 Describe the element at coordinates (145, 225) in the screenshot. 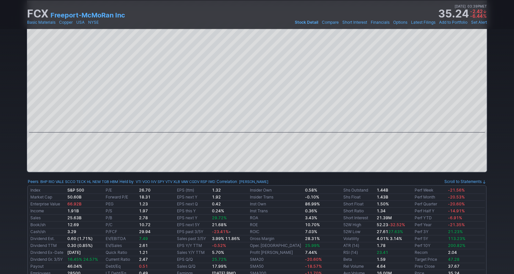

I see `b: 10.72` at that location.